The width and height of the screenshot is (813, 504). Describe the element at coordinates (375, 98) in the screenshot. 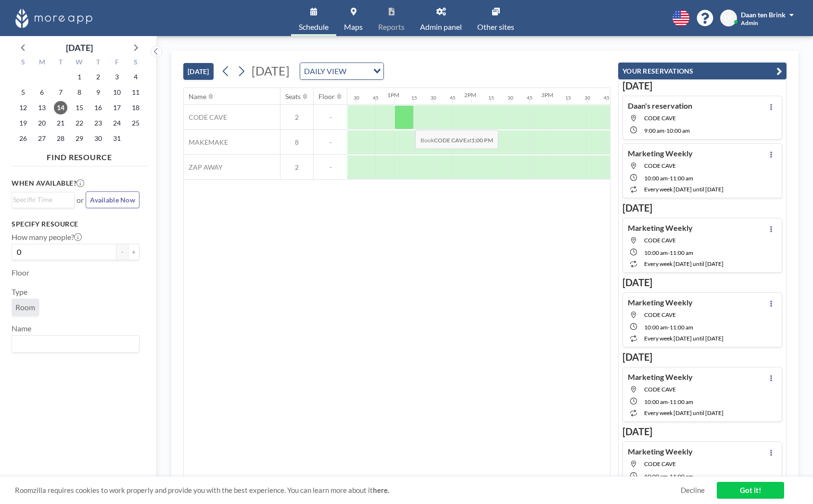

I see `div: 45` at that location.